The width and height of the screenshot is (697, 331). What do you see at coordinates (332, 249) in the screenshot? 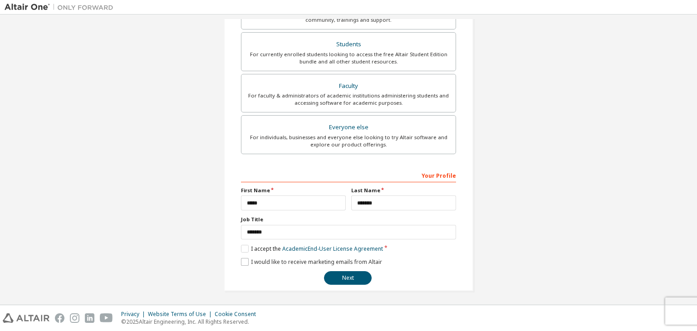
I see `a: Academic End-User License Agreement` at bounding box center [332, 249].